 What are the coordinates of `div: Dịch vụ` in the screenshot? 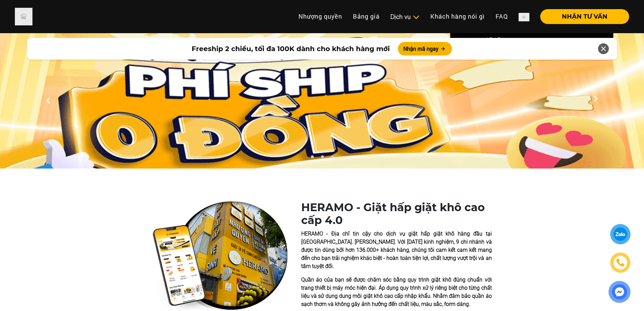 It's located at (405, 17).